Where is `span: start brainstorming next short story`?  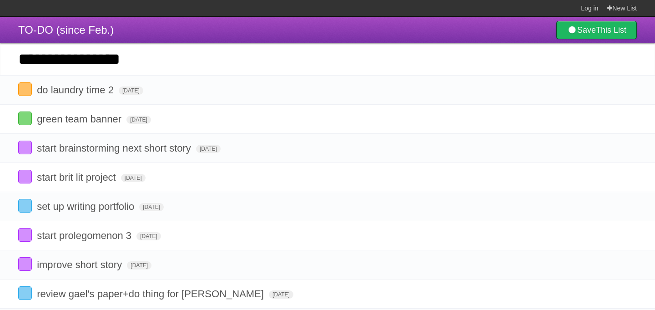 span: start brainstorming next short story is located at coordinates (115, 148).